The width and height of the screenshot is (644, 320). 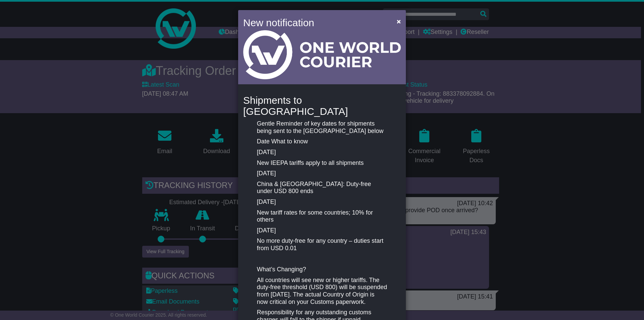 I want to click on p: Date What to know, so click(x=322, y=141).